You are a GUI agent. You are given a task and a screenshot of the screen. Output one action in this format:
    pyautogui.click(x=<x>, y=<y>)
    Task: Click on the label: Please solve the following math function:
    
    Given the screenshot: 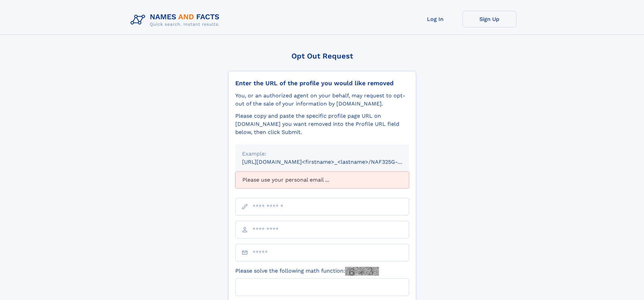 What is the action you would take?
    pyautogui.click(x=307, y=271)
    